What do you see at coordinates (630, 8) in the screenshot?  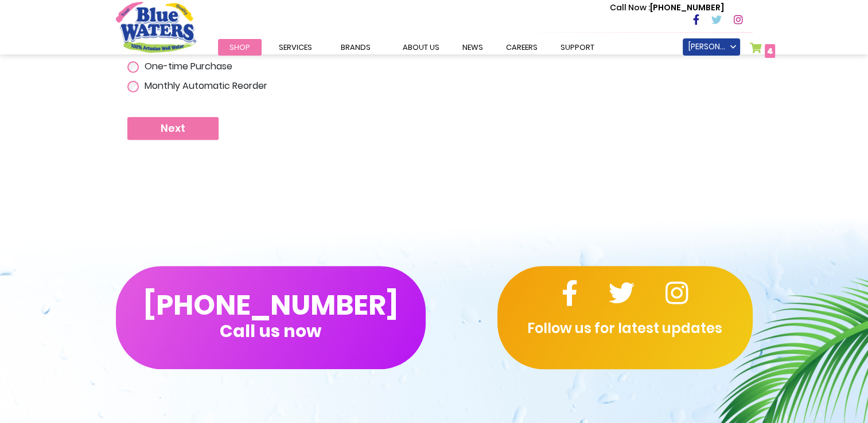 I see `span: Call Now :` at bounding box center [630, 8].